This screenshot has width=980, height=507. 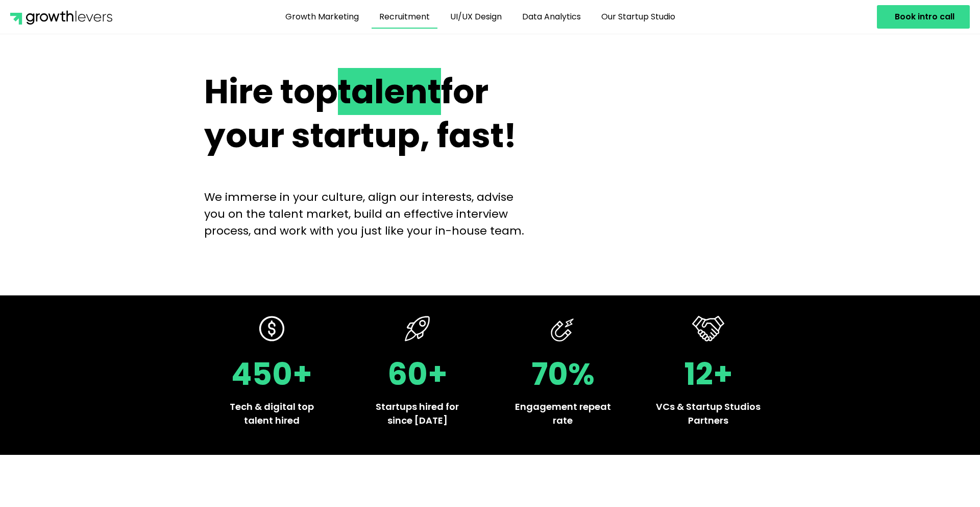 What do you see at coordinates (404, 17) in the screenshot?
I see `a: Recruitment` at bounding box center [404, 17].